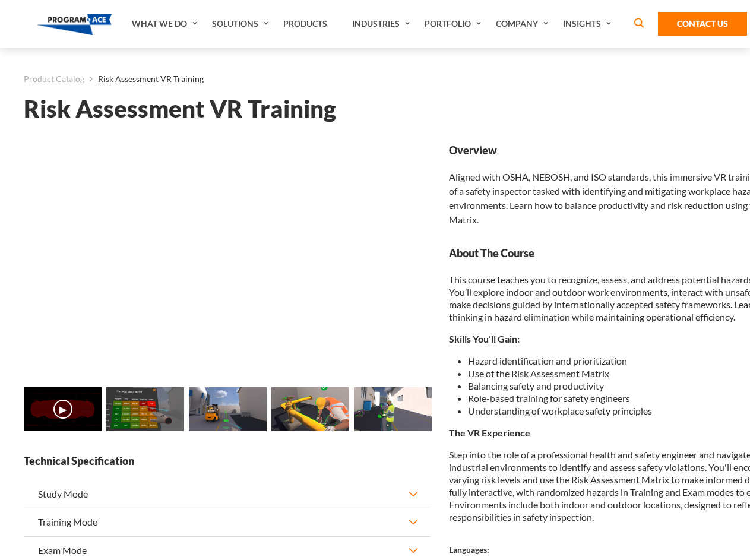  I want to click on img: Risk Assessment VR Training - Preview 4, so click(392, 409).